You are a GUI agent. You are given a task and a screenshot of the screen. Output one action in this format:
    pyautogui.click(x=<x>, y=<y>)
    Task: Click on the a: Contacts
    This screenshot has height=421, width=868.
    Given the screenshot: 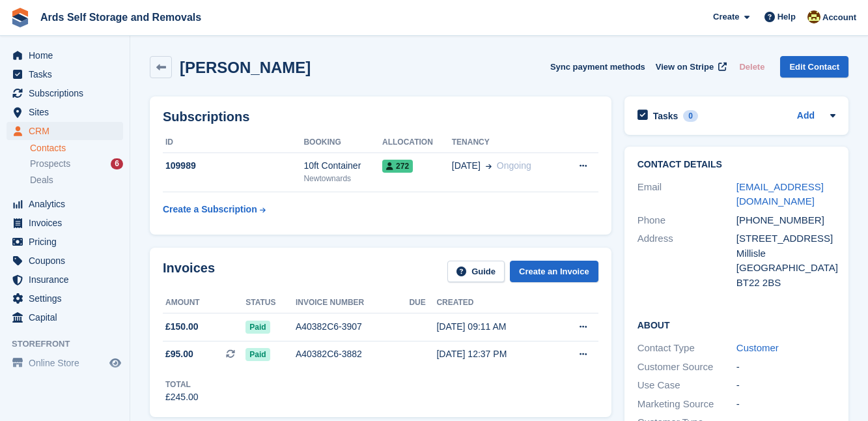 What is the action you would take?
    pyautogui.click(x=76, y=148)
    